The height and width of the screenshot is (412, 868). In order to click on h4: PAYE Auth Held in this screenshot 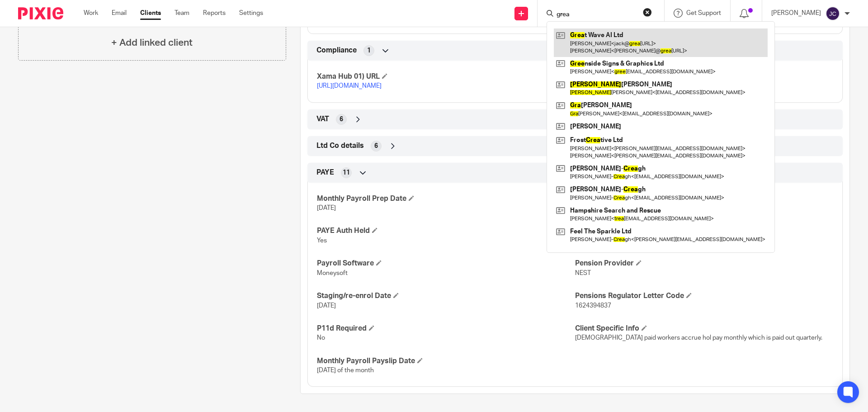, I will do `click(445, 231)`.